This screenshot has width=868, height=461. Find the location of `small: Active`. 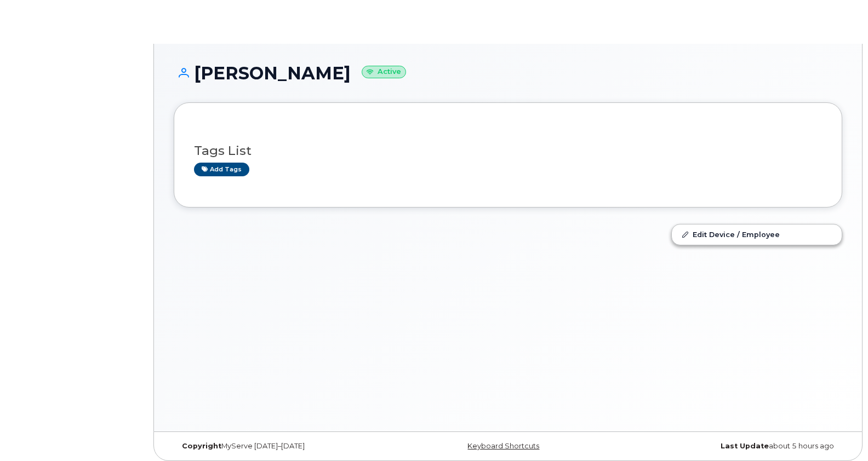

small: Active is located at coordinates (384, 72).